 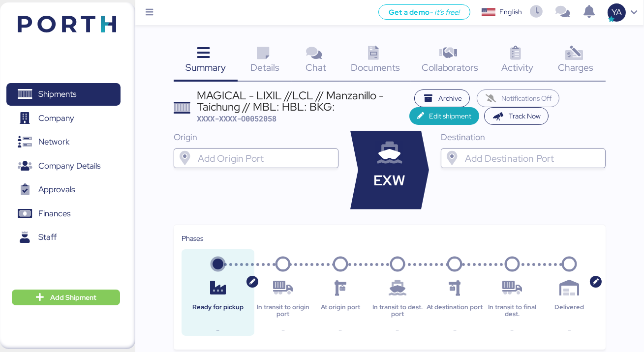 I want to click on span: EXW, so click(x=389, y=181).